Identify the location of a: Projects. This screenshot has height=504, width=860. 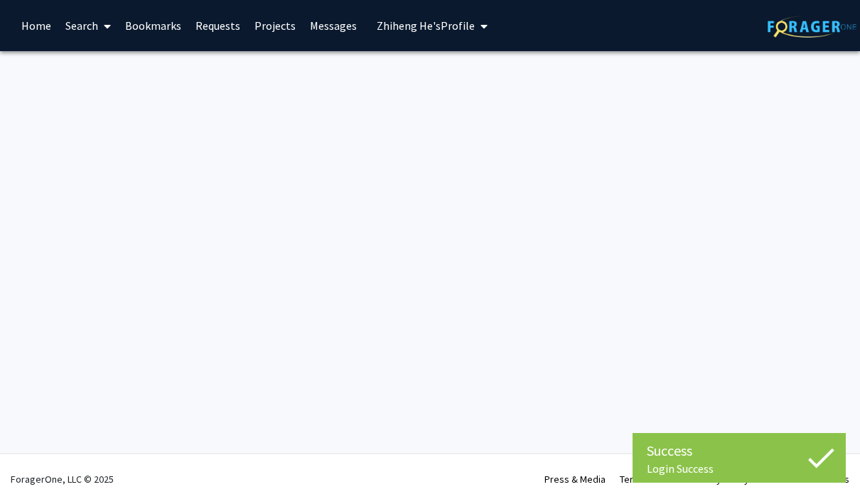
(275, 25).